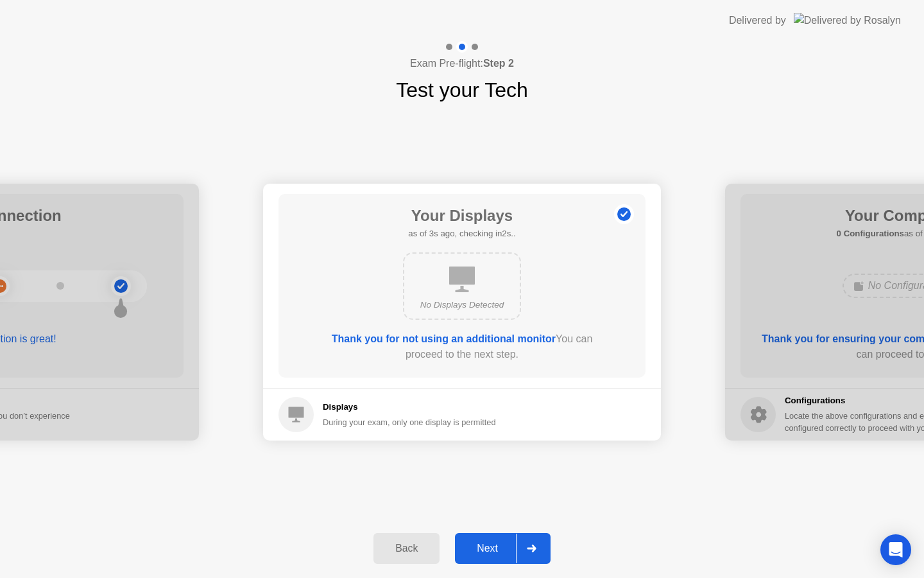 The height and width of the screenshot is (578, 924). What do you see at coordinates (406, 548) in the screenshot?
I see `div: Back` at bounding box center [406, 548].